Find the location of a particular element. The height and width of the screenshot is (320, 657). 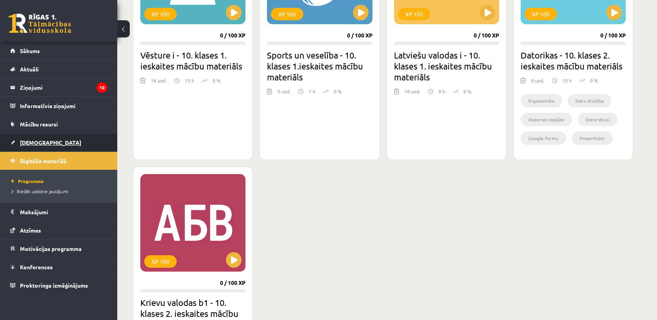

legend: Ziņojumi is located at coordinates (64, 88).